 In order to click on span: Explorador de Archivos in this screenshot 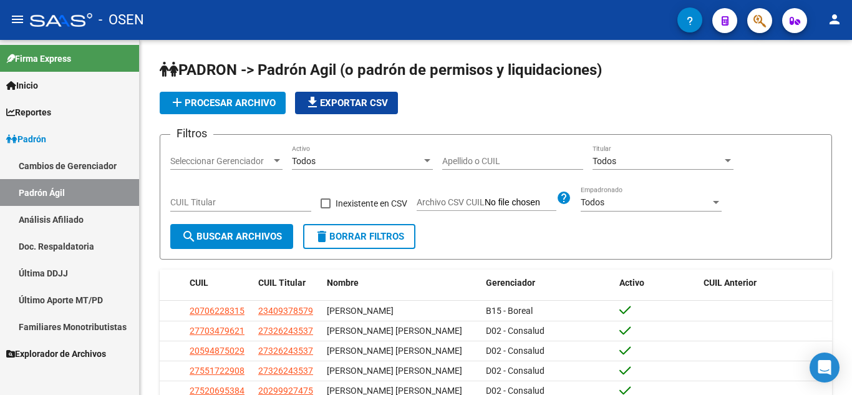, I will do `click(56, 354)`.